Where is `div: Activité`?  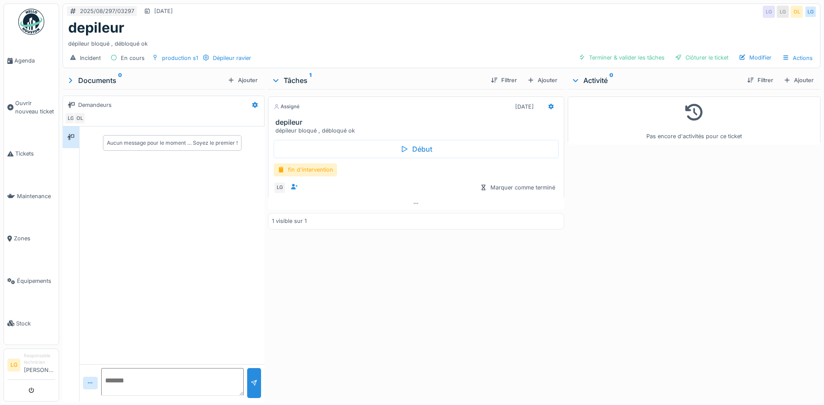
div: Activité is located at coordinates (655, 80).